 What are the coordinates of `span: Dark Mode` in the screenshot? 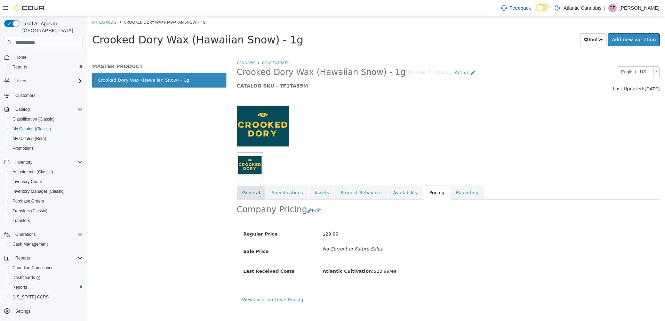 It's located at (536, 11).